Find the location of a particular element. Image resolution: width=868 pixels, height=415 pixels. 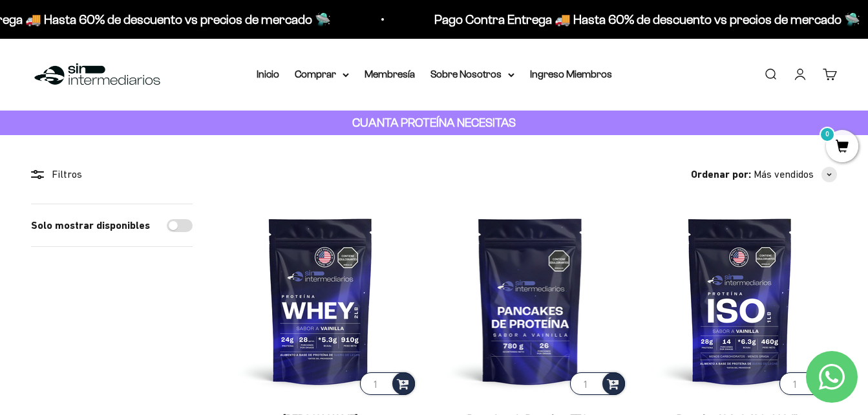

label: Solo mostrar disponibles is located at coordinates (90, 225).